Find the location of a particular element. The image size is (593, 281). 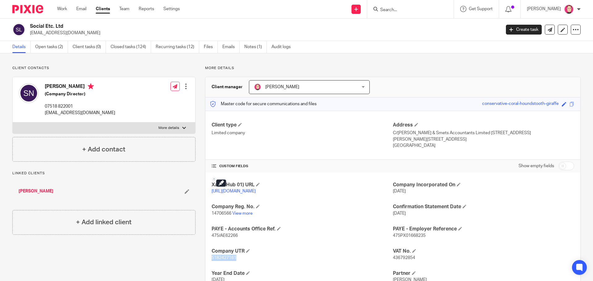

h2: Social Etc. Ltd is located at coordinates (216, 26).